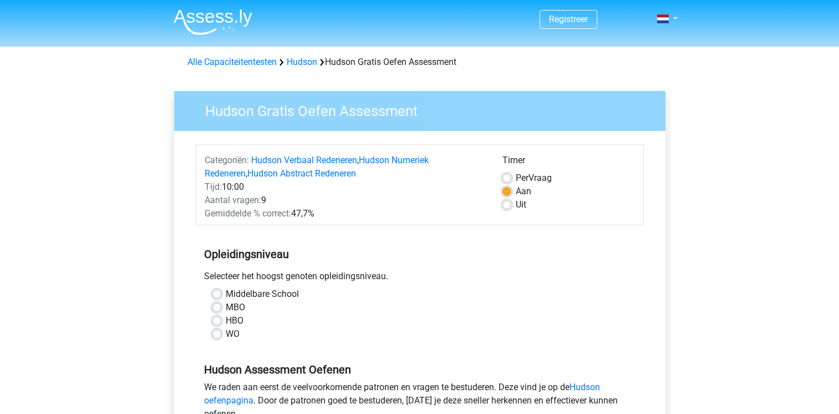 This screenshot has width=839, height=414. Describe the element at coordinates (420, 369) in the screenshot. I see `h5: Hudson Assessment Oefenen` at that location.